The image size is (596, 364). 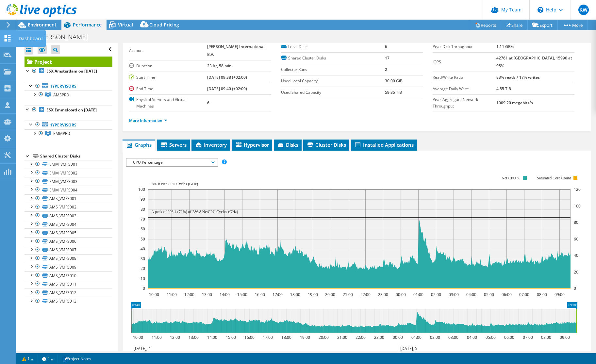 I want to click on a: Project, so click(x=68, y=62).